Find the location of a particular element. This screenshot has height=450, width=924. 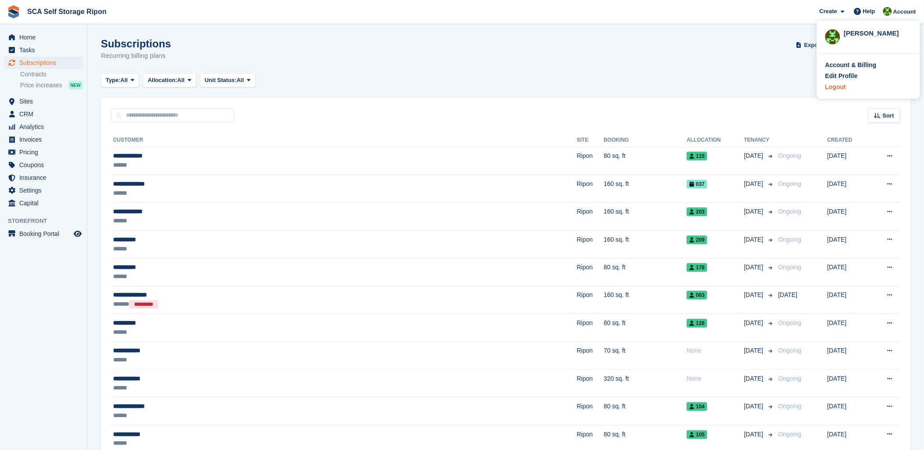

div: Edit Profile is located at coordinates (841, 76).